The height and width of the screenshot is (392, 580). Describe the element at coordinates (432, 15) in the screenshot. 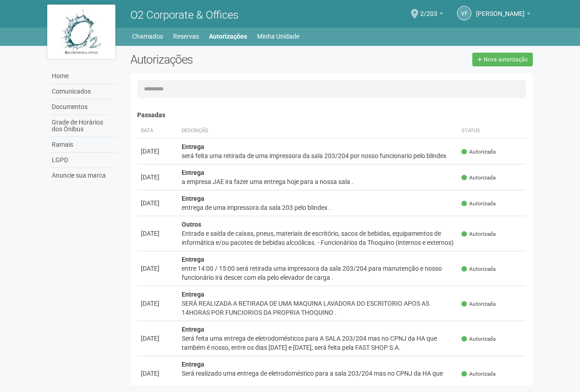

I see `a: 2/203` at that location.